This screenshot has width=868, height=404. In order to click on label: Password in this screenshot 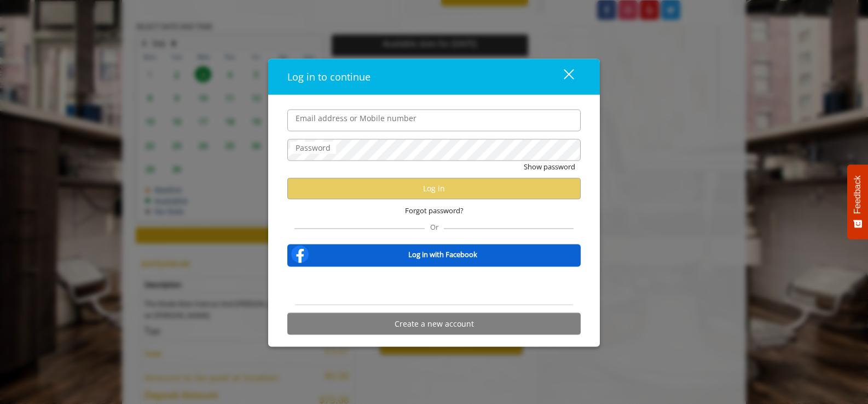, I will do `click(313, 148)`.